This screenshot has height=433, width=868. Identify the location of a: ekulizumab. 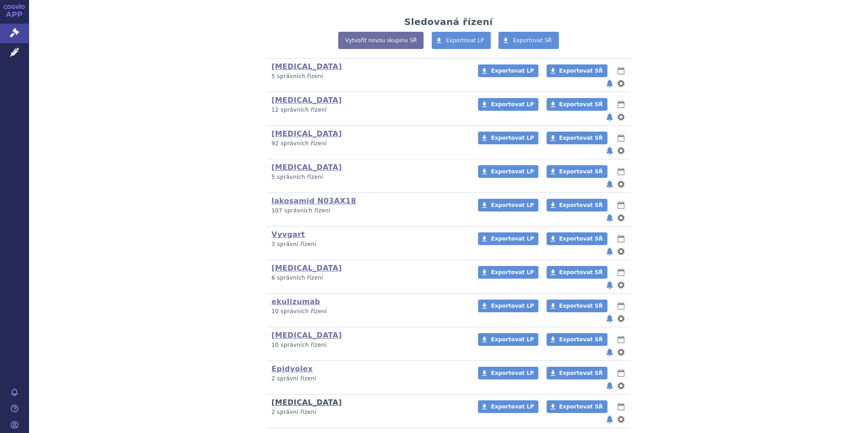
(296, 301).